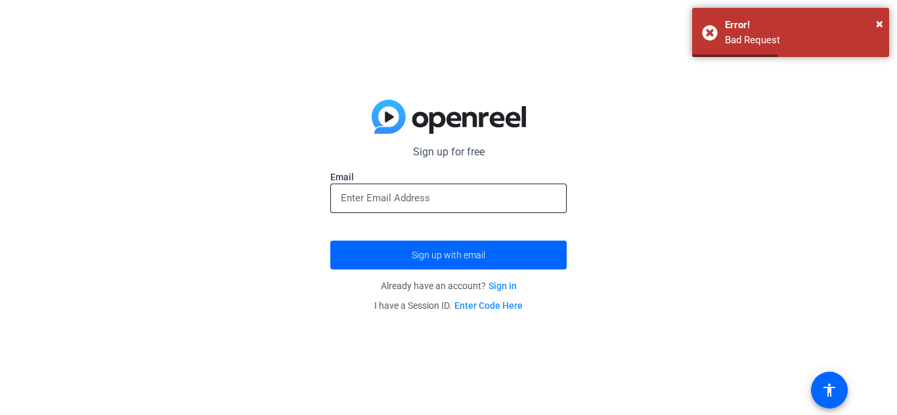  I want to click on label: Email, so click(448, 177).